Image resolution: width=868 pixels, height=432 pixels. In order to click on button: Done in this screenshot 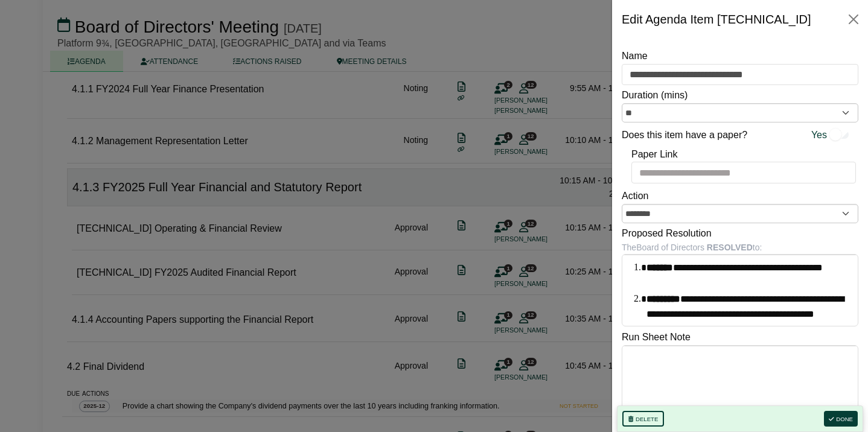, I will do `click(841, 418)`.